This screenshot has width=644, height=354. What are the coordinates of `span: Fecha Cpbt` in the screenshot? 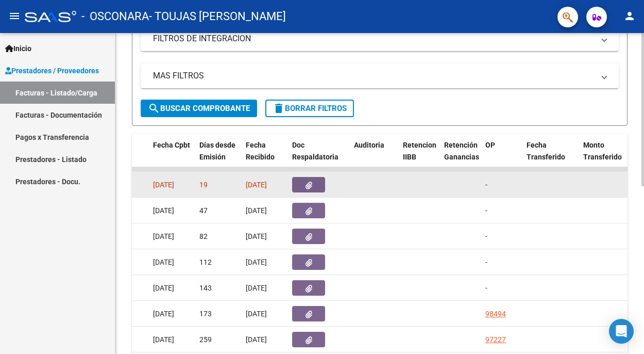 It's located at (172, 145).